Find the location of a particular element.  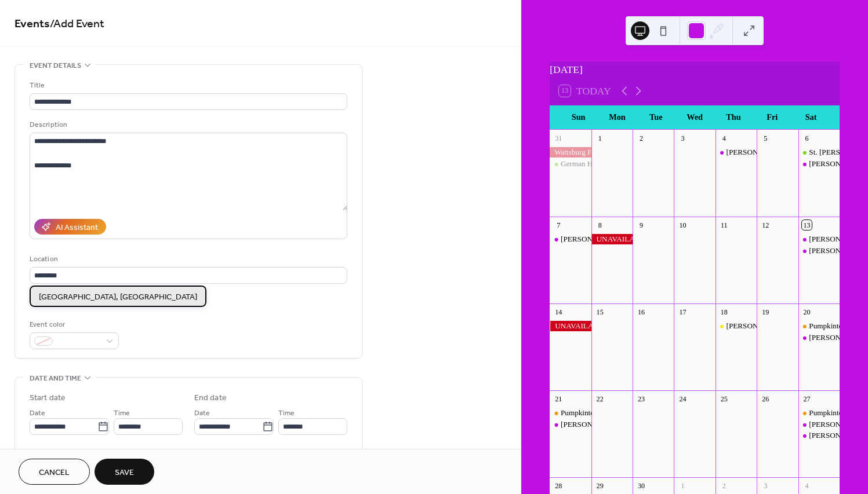

div: Katelyn Cook is located at coordinates (736, 152).